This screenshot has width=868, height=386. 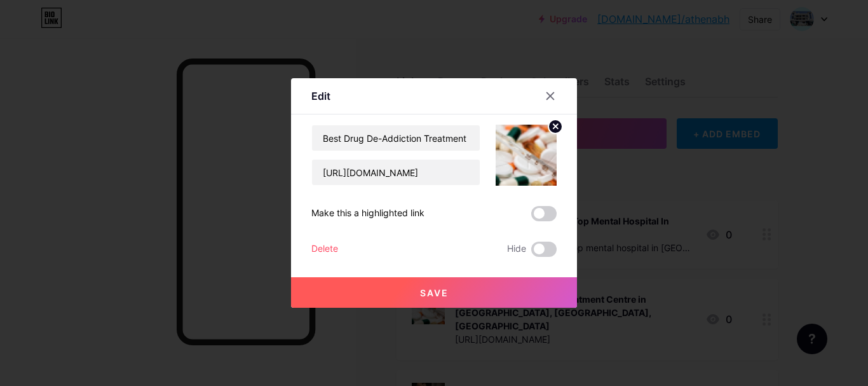 I want to click on span: Save, so click(x=434, y=292).